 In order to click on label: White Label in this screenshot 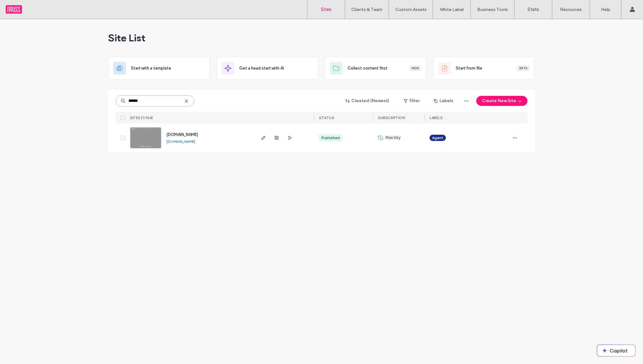, I will do `click(452, 10)`.